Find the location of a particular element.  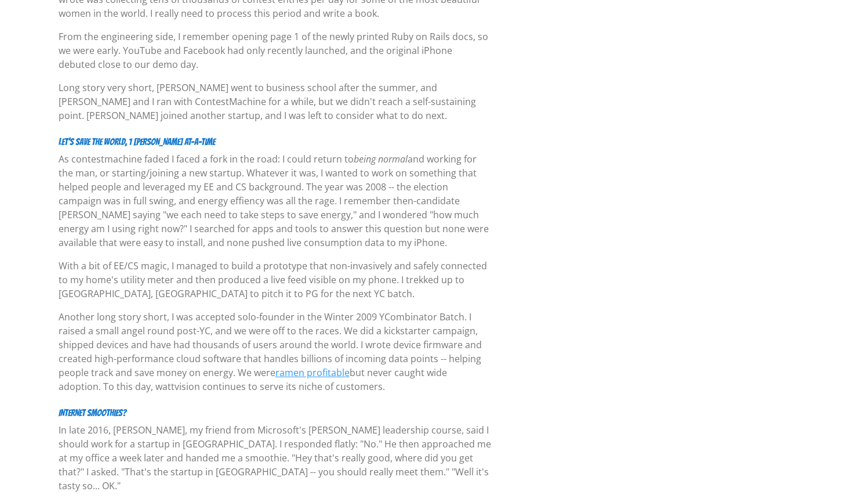

p: Another long story short, I was accepted solo-founder in the Winter 2009 YCombinator Batch. I rai... is located at coordinates (275, 352).